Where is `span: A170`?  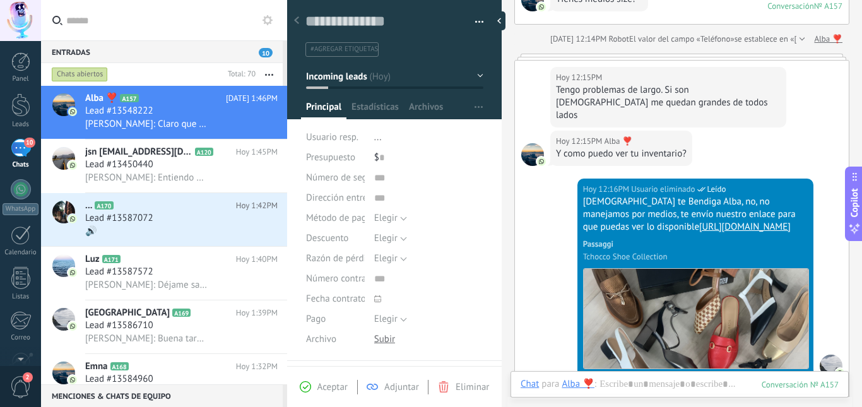
span: A170 is located at coordinates (104, 205).